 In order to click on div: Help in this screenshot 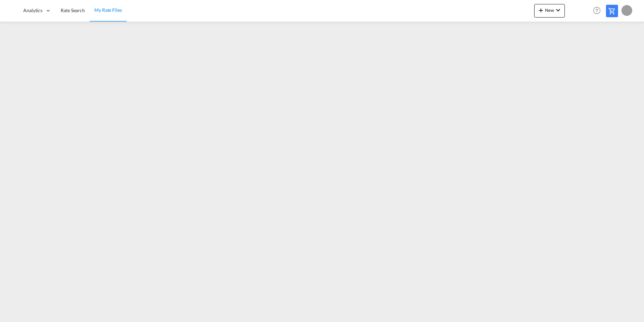, I will do `click(598, 11)`.